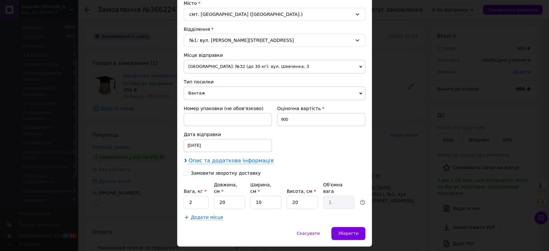 The image size is (549, 251). What do you see at coordinates (275, 29) in the screenshot?
I see `div: Відділення` at bounding box center [275, 29].